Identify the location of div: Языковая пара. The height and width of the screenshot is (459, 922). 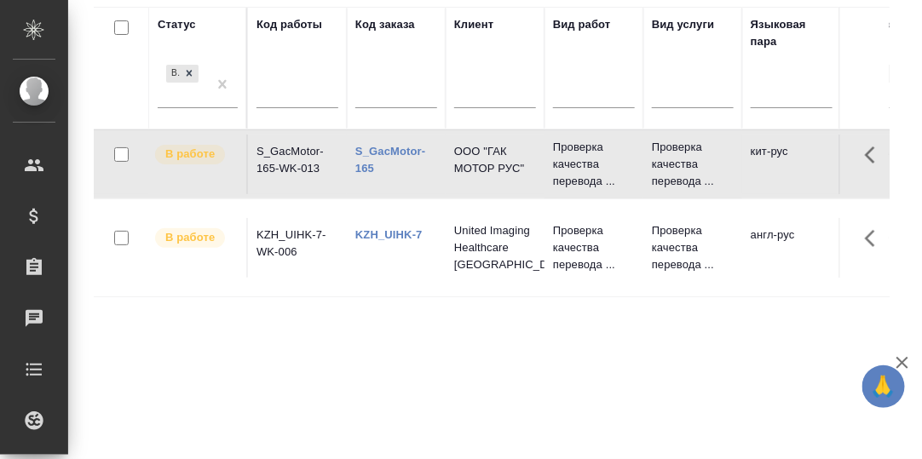
(791, 33).